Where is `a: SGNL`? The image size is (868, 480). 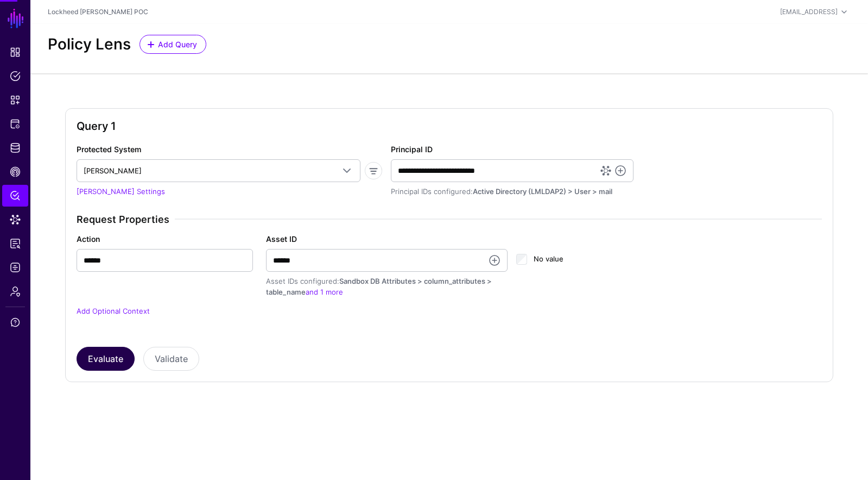
a: SGNL is located at coordinates (16, 18).